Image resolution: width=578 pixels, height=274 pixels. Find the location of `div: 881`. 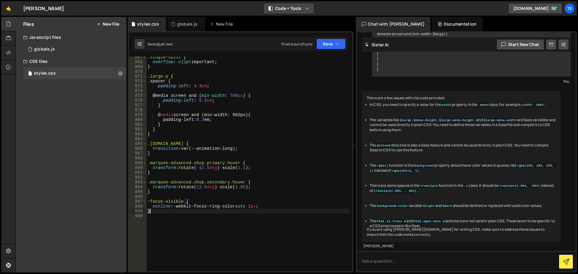

div: 881 is located at coordinates (137, 125).